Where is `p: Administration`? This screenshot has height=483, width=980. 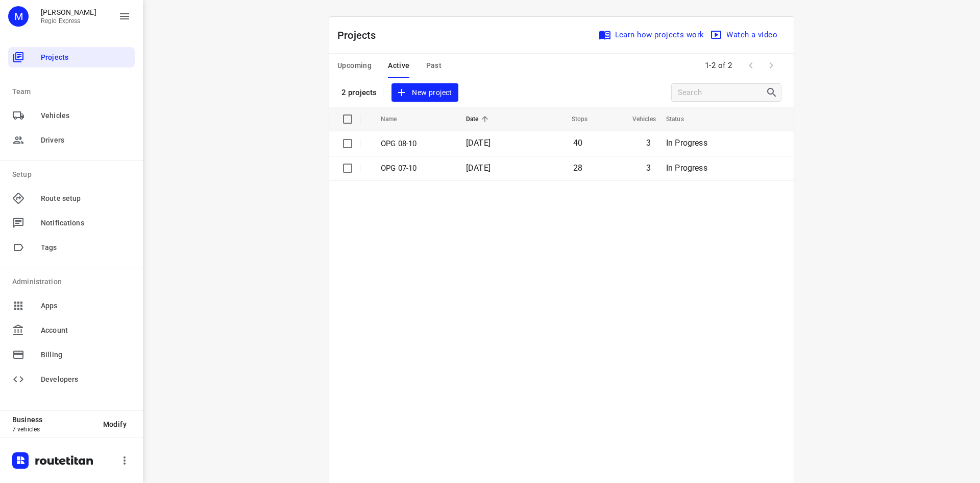
p: Administration is located at coordinates (74, 281).